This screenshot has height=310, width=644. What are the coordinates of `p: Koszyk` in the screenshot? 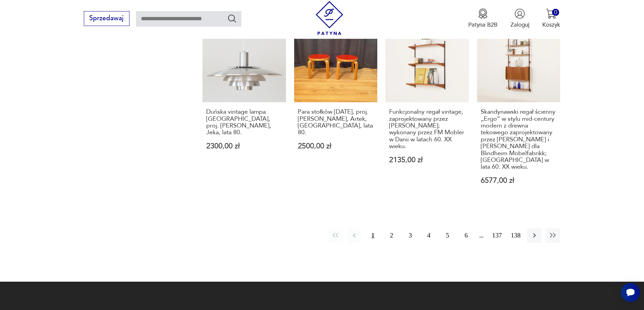 It's located at (551, 25).